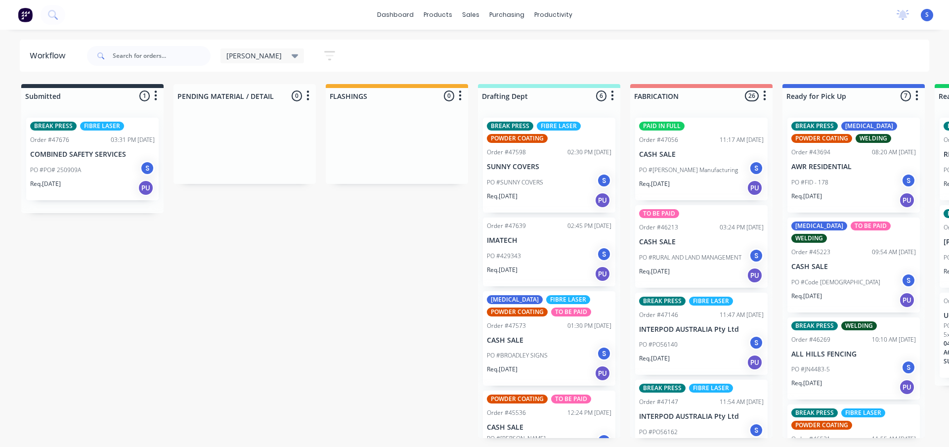  Describe the element at coordinates (926, 15) in the screenshot. I see `span: S` at that location.